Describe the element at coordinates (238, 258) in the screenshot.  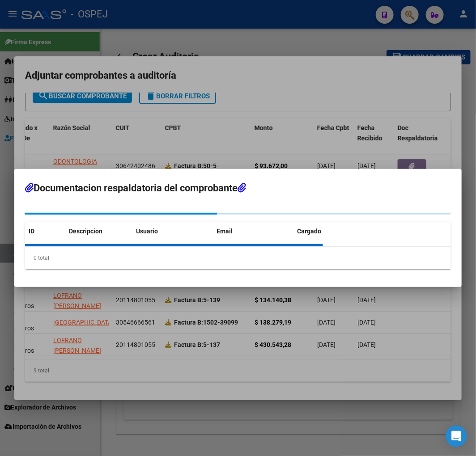
I see `div: 0 total` at that location.